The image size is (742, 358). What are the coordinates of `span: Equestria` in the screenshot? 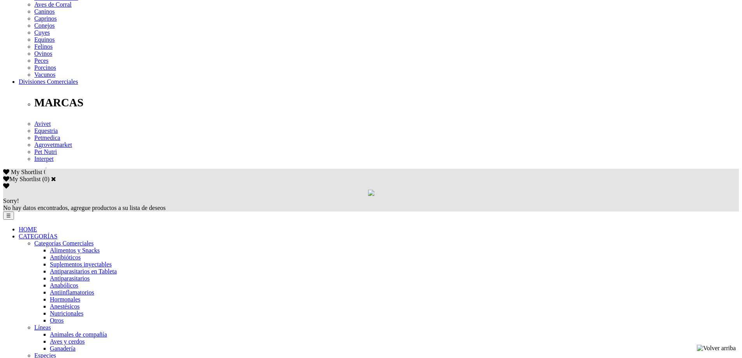 It's located at (46, 130).